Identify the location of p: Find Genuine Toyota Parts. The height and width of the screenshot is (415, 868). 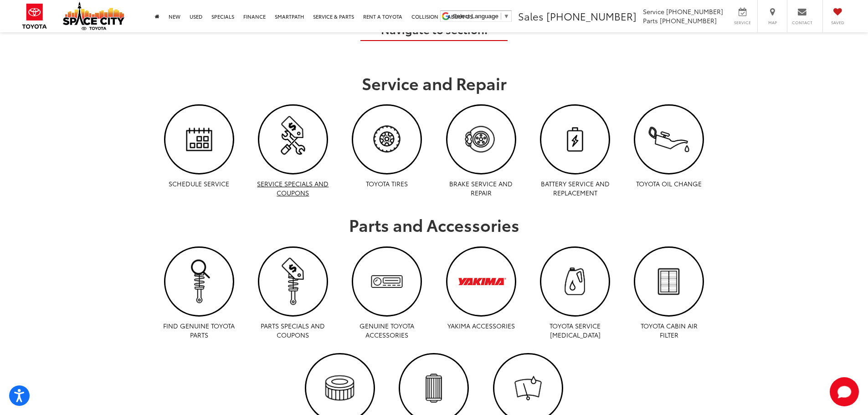
(199, 330).